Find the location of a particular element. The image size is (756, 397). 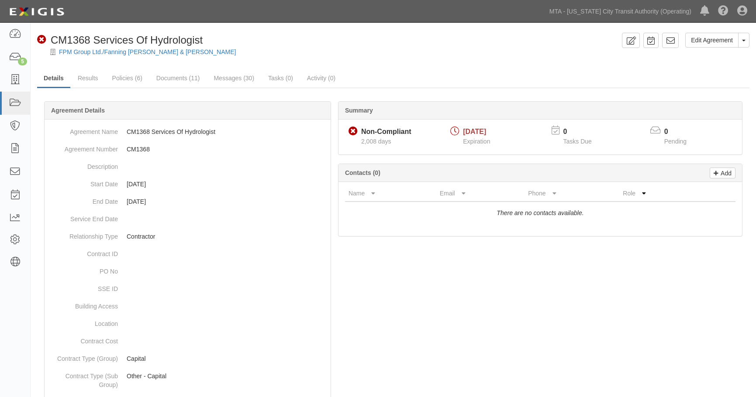

span: Pending is located at coordinates (675, 141).